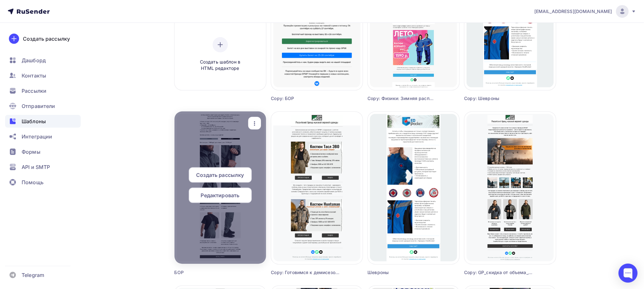 The image size is (644, 289). What do you see at coordinates (220, 65) in the screenshot?
I see `span: Создать шаблон в HTML редакторе` at bounding box center [220, 65].